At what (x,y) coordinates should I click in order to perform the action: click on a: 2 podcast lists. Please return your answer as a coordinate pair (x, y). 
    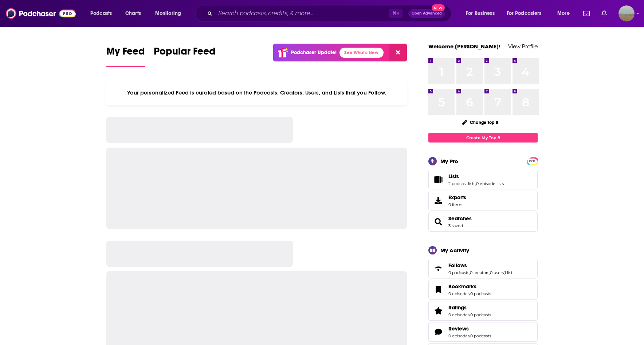
    Looking at the image, I should click on (461, 183).